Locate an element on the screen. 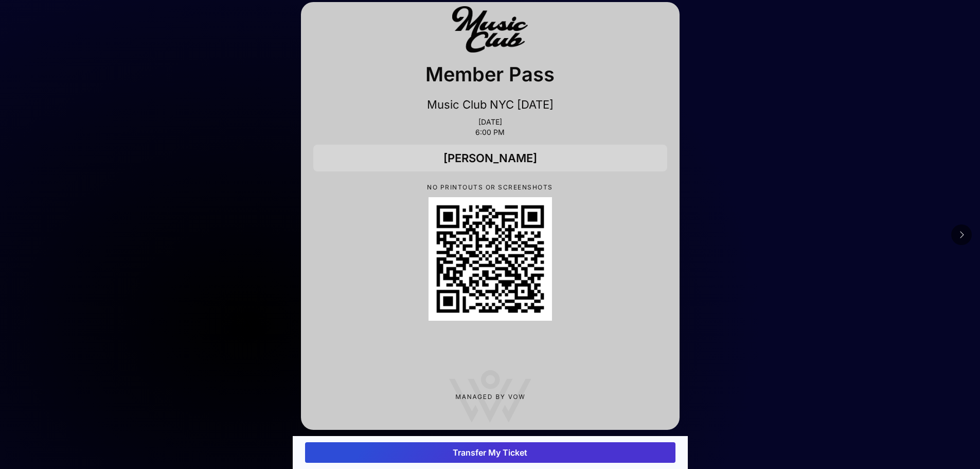  div: QR Code is located at coordinates (491, 259).